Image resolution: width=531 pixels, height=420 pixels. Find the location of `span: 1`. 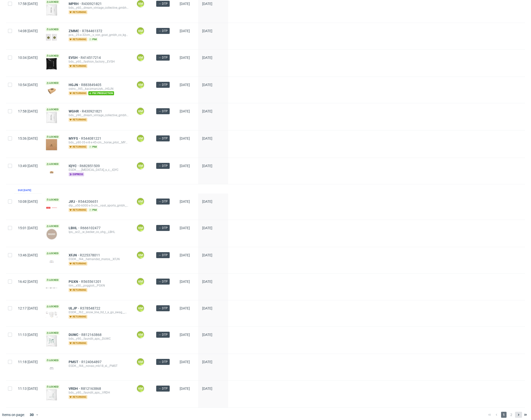

span: 1 is located at coordinates (504, 415).